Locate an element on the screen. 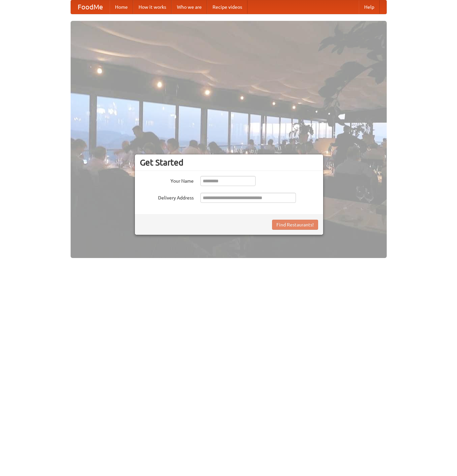  button: Find Restaurants! is located at coordinates (295, 225).